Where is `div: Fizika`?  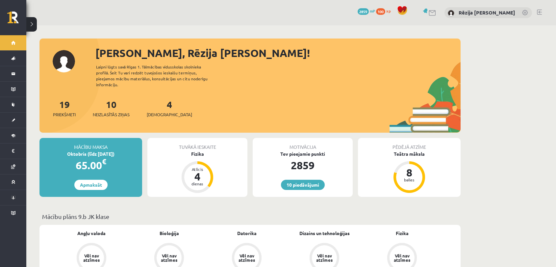
div: Fizika is located at coordinates (198, 154).